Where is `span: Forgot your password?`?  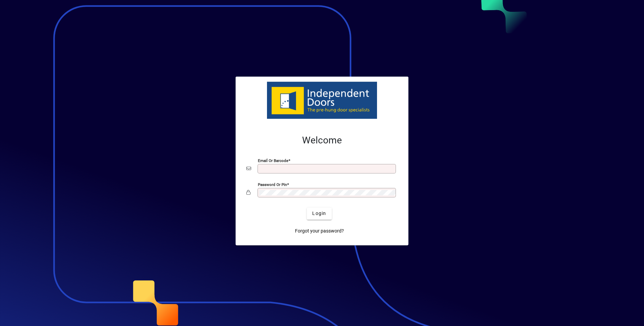
span: Forgot your password? is located at coordinates (319, 231).